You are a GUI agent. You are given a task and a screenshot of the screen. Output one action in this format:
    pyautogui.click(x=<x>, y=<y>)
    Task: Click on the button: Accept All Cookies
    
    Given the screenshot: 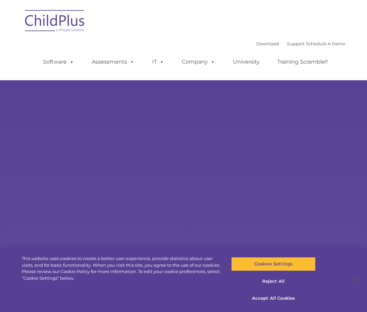 What is the action you would take?
    pyautogui.click(x=273, y=299)
    